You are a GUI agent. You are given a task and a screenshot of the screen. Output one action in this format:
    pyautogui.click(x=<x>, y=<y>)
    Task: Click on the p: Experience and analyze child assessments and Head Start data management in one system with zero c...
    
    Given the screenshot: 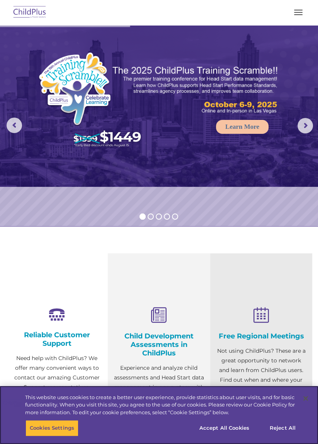 What is the action you would take?
    pyautogui.click(x=159, y=392)
    